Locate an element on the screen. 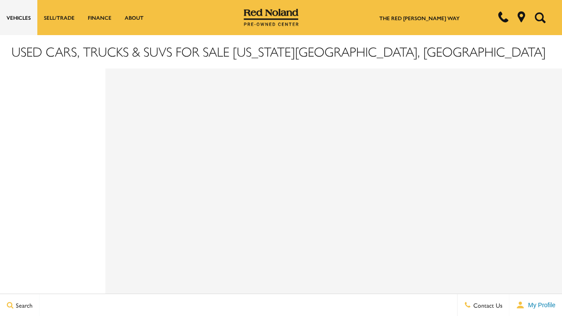 This screenshot has height=316, width=562. span: Search is located at coordinates (23, 305).